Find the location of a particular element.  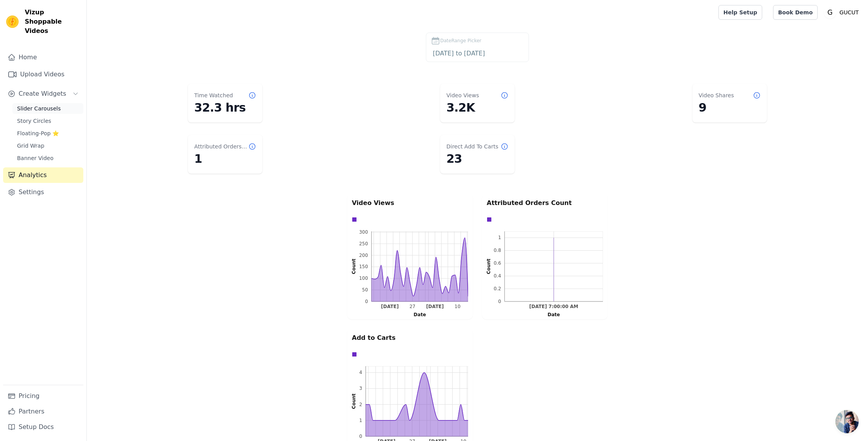

div: v 4.0.25 is located at coordinates (30, 15).